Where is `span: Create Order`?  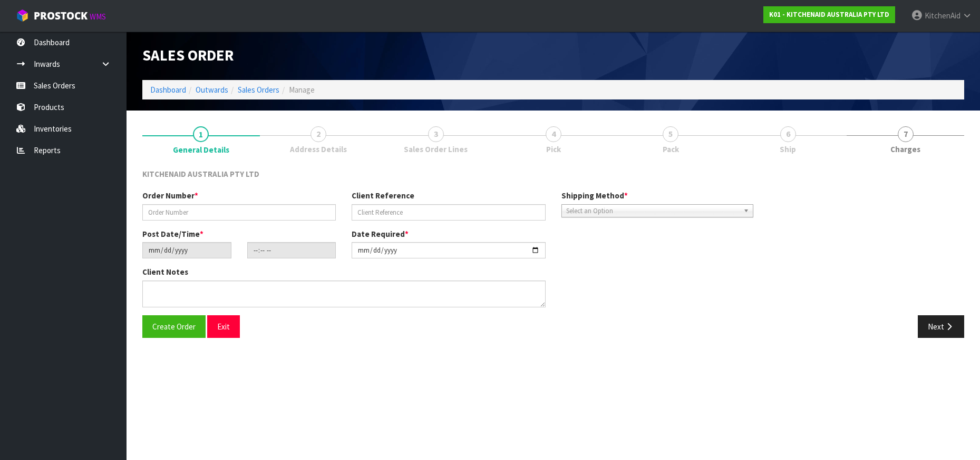
span: Create Order is located at coordinates (174, 326).